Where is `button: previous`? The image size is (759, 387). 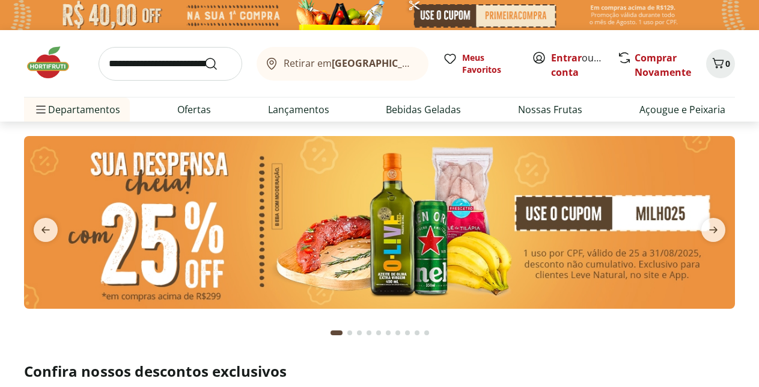
button: previous is located at coordinates (46, 230).